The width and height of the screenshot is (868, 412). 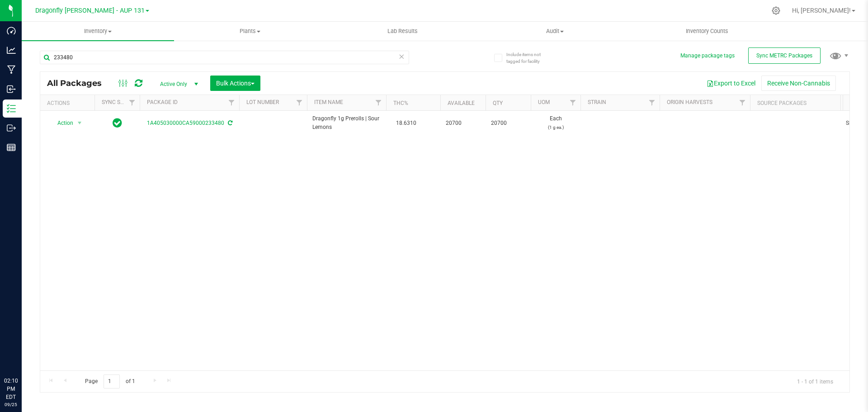 I want to click on input: 1, so click(x=112, y=381).